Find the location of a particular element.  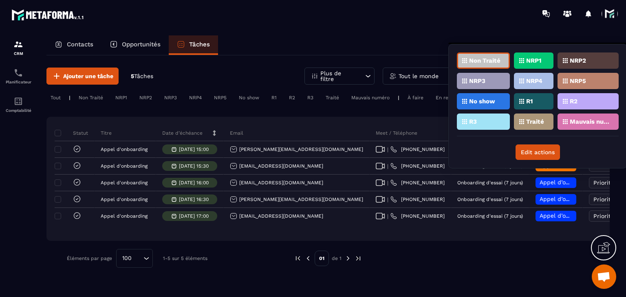

div: Tout is located at coordinates (55, 98).